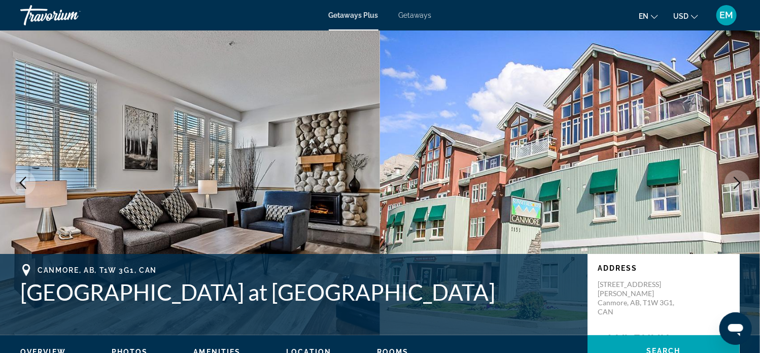 The width and height of the screenshot is (760, 353). Describe the element at coordinates (737, 183) in the screenshot. I see `button: Next image` at that location.